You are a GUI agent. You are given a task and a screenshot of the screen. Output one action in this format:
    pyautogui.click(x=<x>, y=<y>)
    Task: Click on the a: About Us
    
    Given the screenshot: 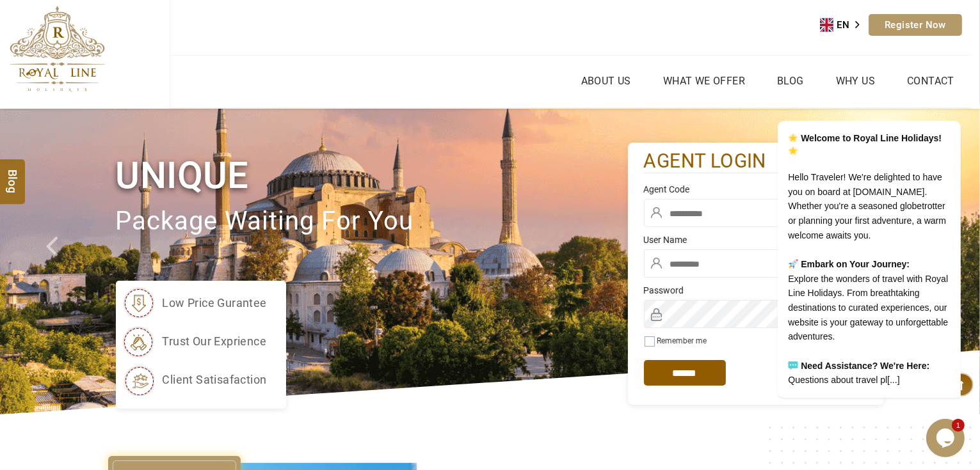 What is the action you would take?
    pyautogui.click(x=606, y=81)
    